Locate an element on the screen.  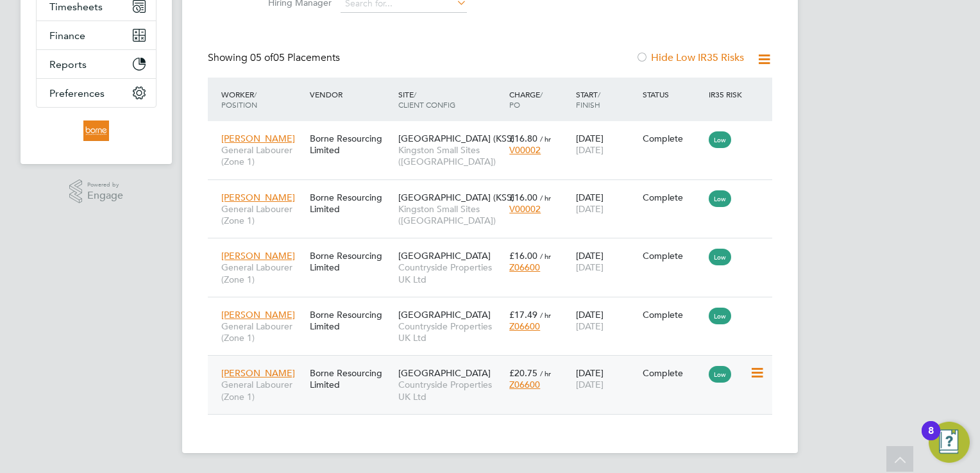
span: 05 Placements is located at coordinates (295, 57).